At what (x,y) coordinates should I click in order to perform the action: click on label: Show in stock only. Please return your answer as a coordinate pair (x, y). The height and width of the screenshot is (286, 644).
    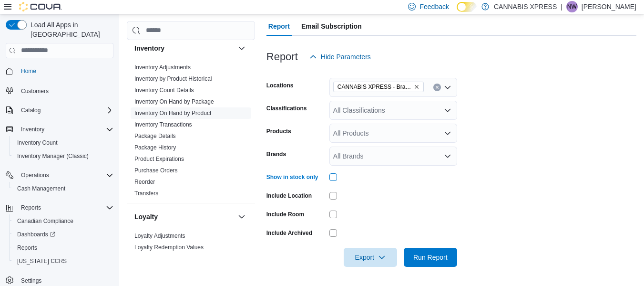
    Looking at the image, I should click on (292, 177).